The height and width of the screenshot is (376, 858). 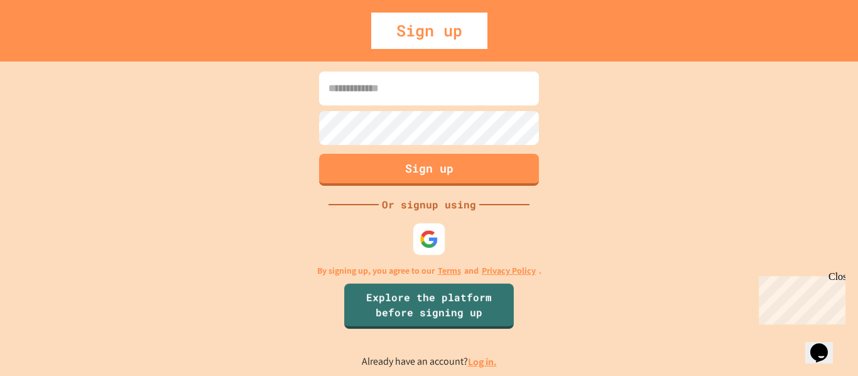 What do you see at coordinates (482, 362) in the screenshot?
I see `a: Log in.` at bounding box center [482, 362].